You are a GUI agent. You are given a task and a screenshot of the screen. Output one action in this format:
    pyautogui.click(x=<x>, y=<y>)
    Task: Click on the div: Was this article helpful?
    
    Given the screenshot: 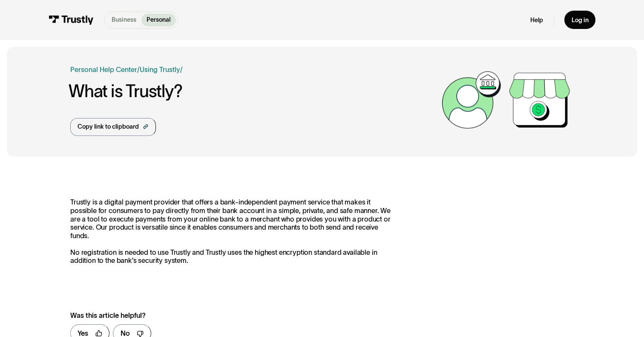 What is the action you would take?
    pyautogui.click(x=223, y=315)
    